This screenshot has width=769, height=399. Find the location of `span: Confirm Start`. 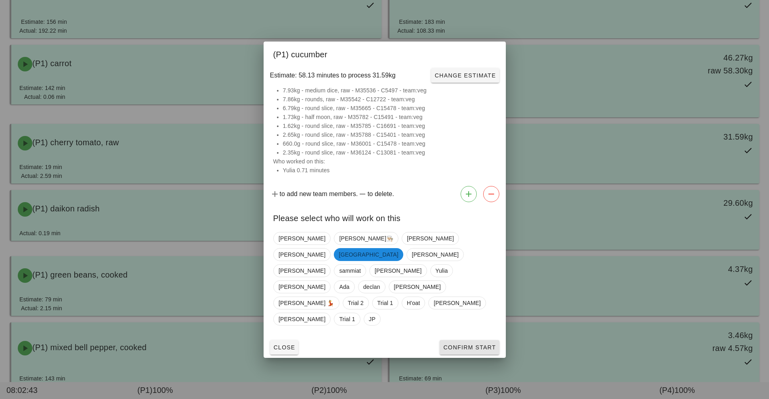

span: Confirm Start is located at coordinates (469, 348).